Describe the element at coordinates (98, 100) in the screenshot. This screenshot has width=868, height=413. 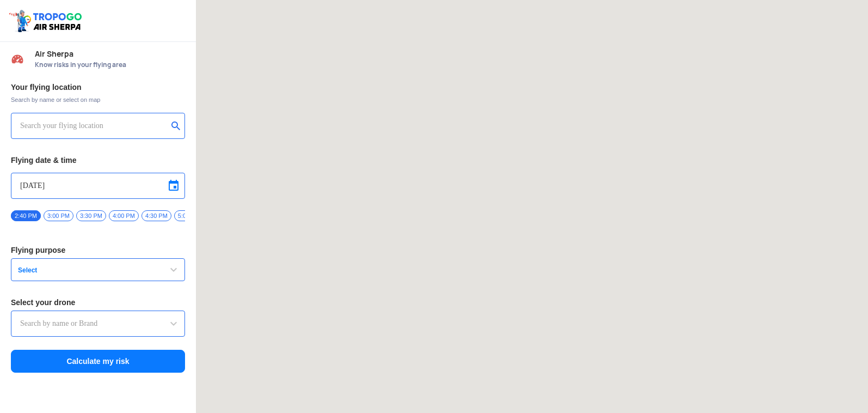
I see `span: Search by name or select on map` at that location.